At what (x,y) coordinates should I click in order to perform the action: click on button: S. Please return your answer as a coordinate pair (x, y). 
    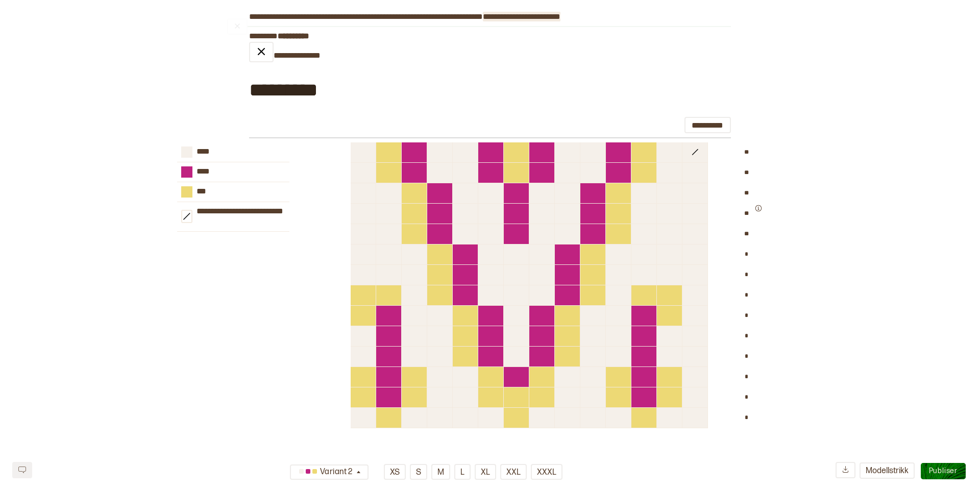
    Looking at the image, I should click on (419, 471).